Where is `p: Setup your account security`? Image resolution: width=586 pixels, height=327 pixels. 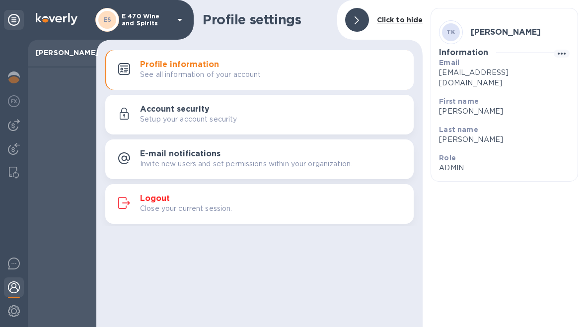
p: Setup your account security is located at coordinates (189, 119).